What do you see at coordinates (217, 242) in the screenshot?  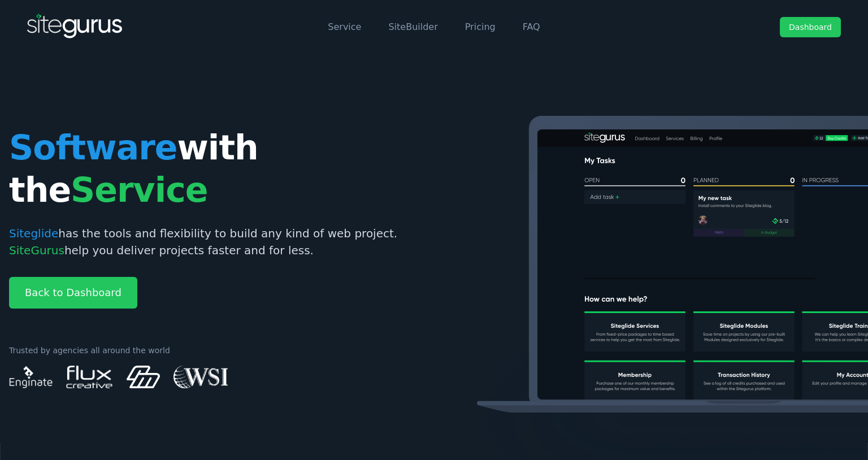 I see `p: has the tools and flexibility to build any kind of web project. help you deliver projects faster ...` at bounding box center [217, 242].